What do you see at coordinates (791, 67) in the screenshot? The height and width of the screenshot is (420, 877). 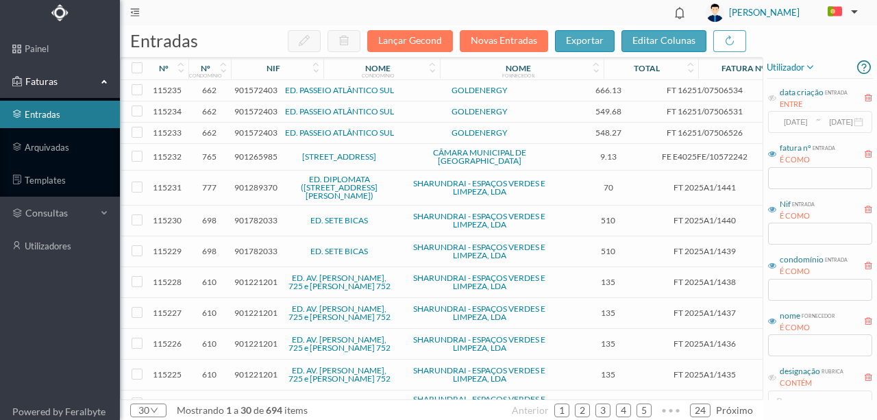 I see `span: utilizador` at bounding box center [791, 67].